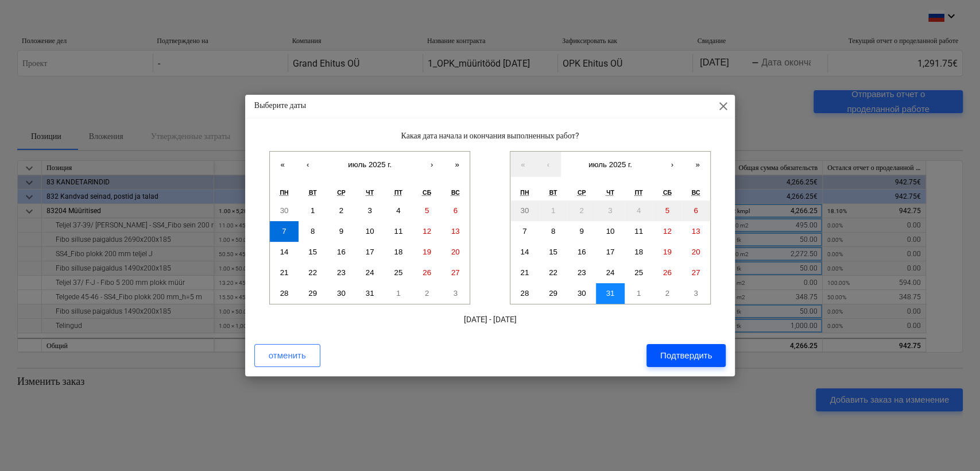 The height and width of the screenshot is (471, 980). I want to click on abbr: 5 июля 2025 г., so click(427, 210).